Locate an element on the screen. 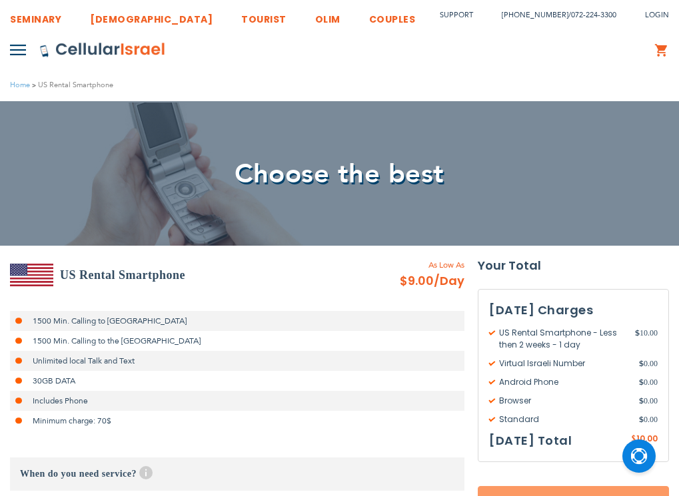 This screenshot has height=496, width=679. span: Android Phone is located at coordinates (563, 382).